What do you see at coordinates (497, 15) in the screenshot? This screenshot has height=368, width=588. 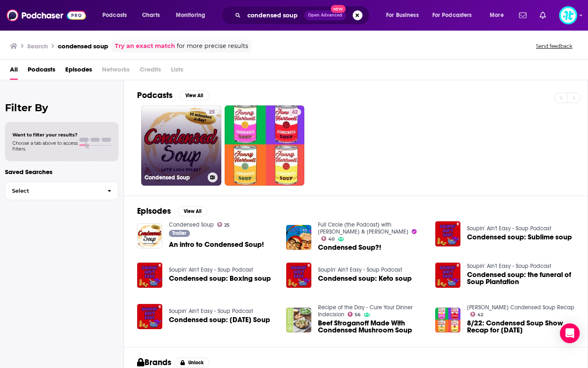 I see `span: More` at bounding box center [497, 15].